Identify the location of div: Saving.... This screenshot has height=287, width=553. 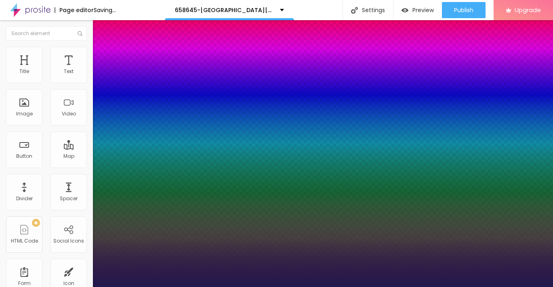
(105, 10).